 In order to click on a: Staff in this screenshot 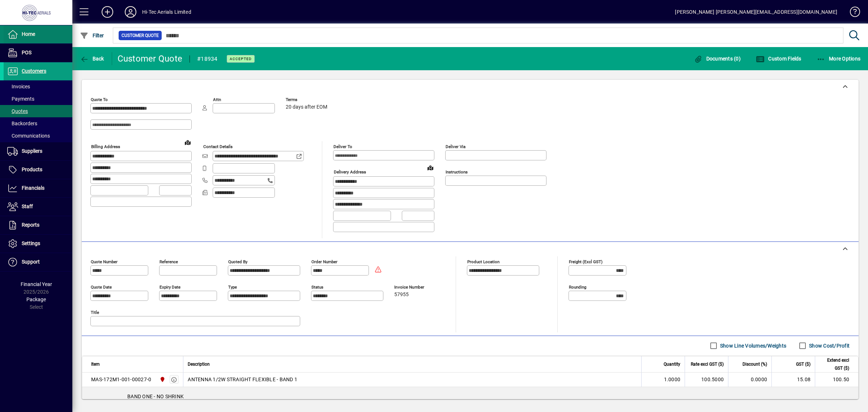, I will do `click(38, 206)`.